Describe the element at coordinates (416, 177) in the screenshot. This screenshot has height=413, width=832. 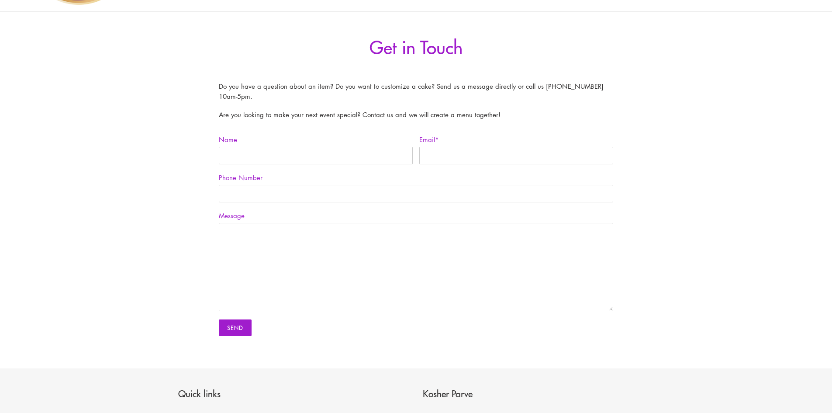
I see `label: Phone Number` at that location.